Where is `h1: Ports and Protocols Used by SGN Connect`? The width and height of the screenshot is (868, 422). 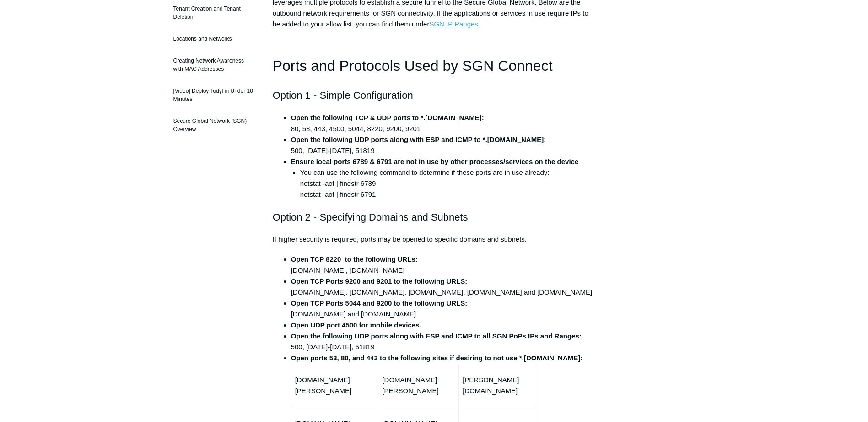
h1: Ports and Protocols Used by SGN Connect is located at coordinates (434, 66).